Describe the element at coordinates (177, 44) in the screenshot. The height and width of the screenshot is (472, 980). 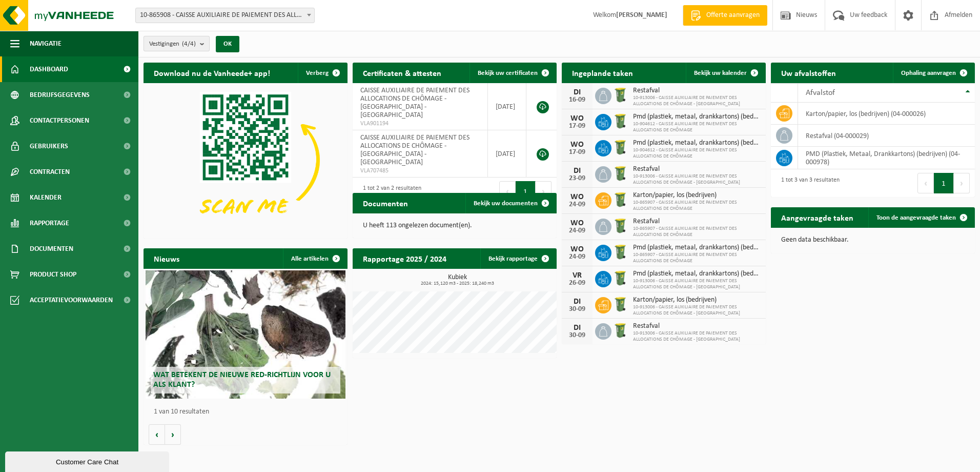
I see `button: Vestigingen(4/4)` at that location.